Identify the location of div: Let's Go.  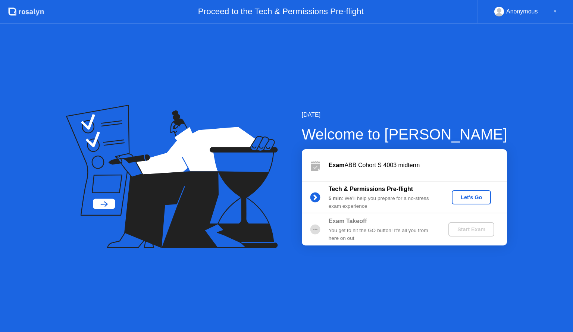
(471, 197).